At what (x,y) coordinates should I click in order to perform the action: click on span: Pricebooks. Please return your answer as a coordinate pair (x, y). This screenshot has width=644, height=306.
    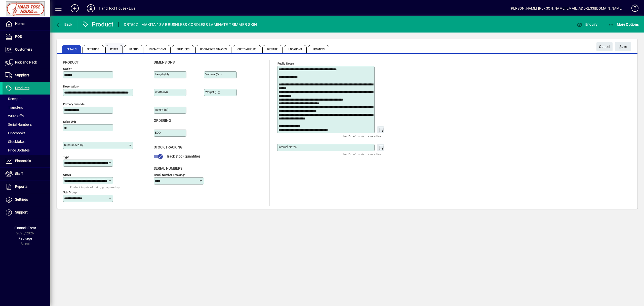
    Looking at the image, I should click on (15, 133).